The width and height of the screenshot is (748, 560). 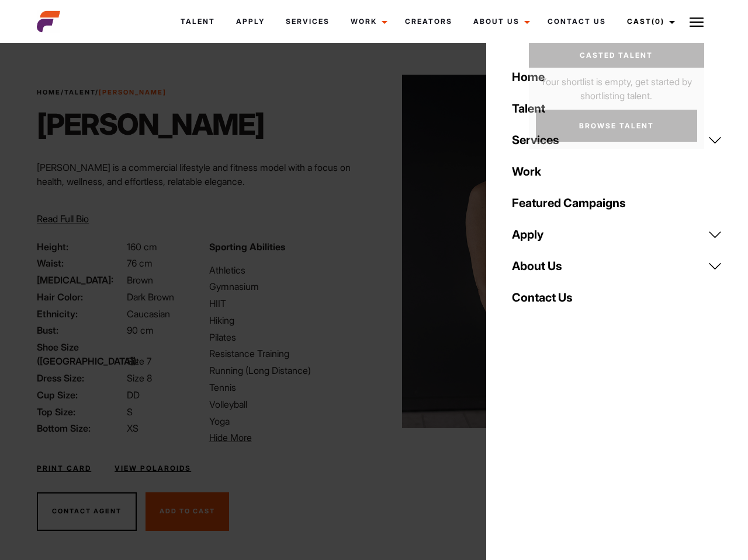 What do you see at coordinates (288, 370) in the screenshot?
I see `li: Running (Long Distance)` at bounding box center [288, 370].